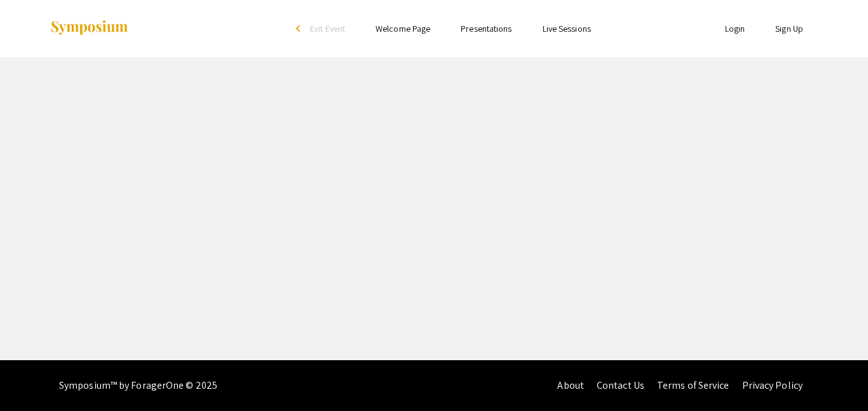  What do you see at coordinates (789, 29) in the screenshot?
I see `a: Sign Up` at bounding box center [789, 29].